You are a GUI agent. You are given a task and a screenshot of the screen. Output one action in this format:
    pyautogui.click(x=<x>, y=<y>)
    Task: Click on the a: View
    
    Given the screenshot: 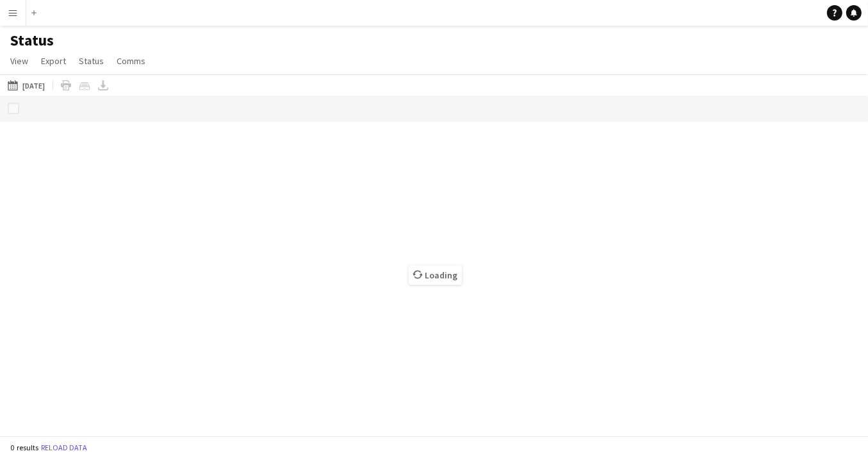 What is the action you would take?
    pyautogui.click(x=19, y=61)
    